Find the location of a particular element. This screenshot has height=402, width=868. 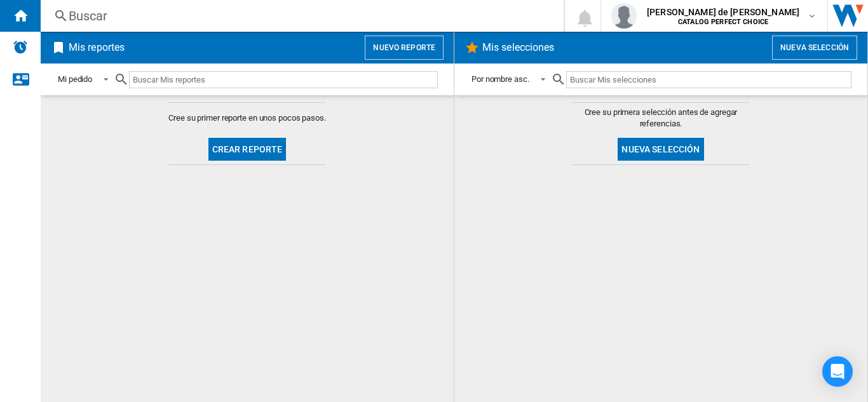

img: alerts-logo.svg is located at coordinates (20, 47).